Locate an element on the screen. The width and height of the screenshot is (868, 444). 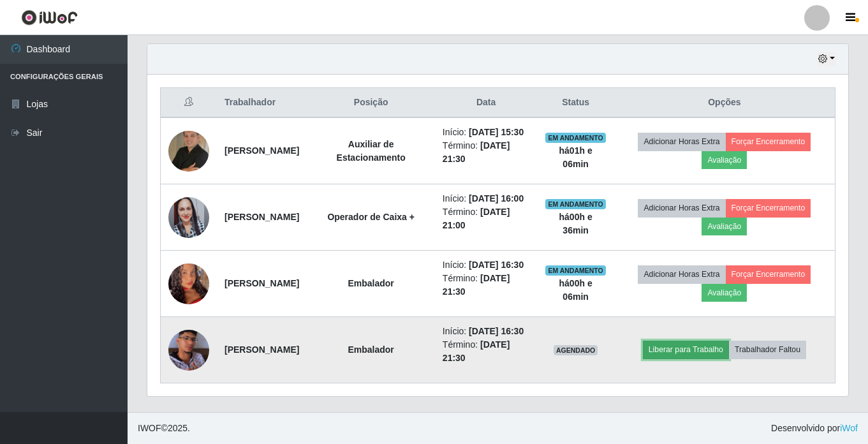
th: Opções is located at coordinates (724, 103).